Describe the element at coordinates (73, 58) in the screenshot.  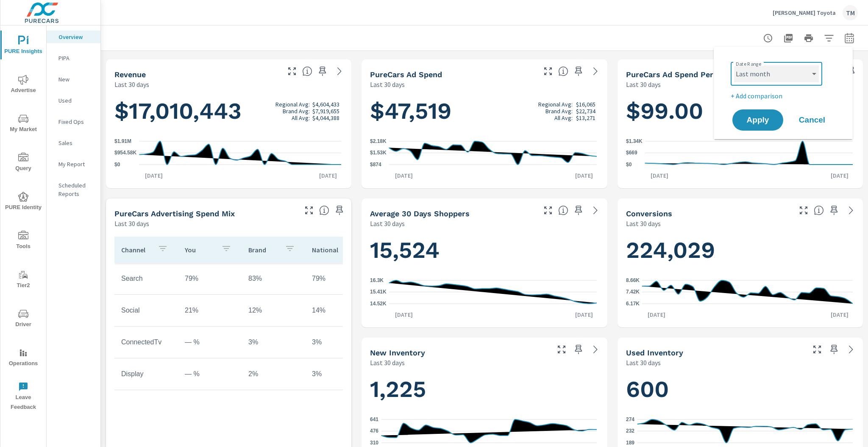
I see `div: PIPA` at that location.